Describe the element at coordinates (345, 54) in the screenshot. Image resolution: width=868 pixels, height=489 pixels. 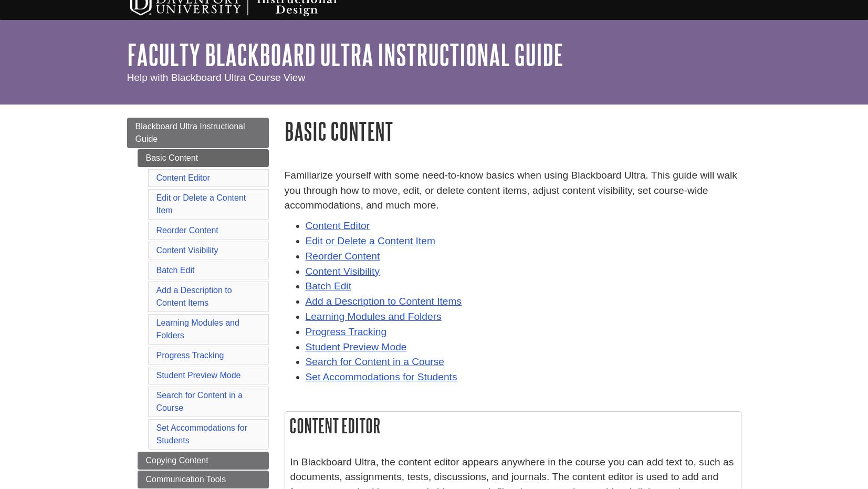
I see `a: Faculty Blackboard Ultra Instructional Guide` at that location.